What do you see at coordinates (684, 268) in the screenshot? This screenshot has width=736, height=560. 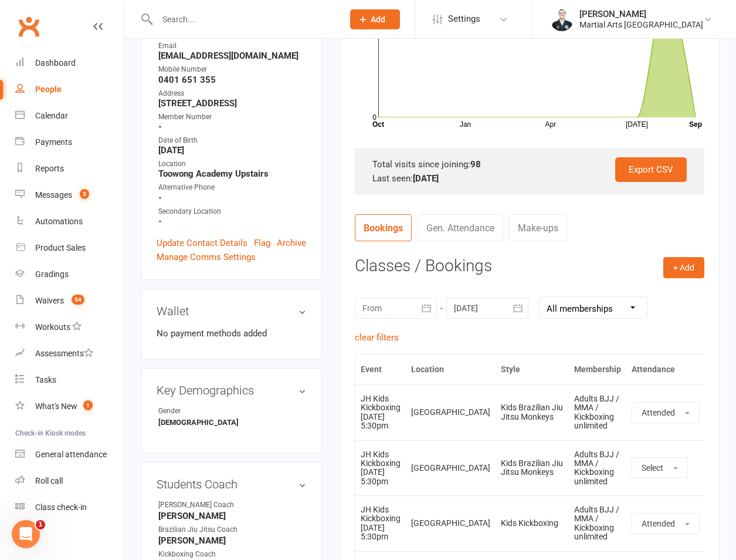 I see `button: + Add` at bounding box center [684, 268].